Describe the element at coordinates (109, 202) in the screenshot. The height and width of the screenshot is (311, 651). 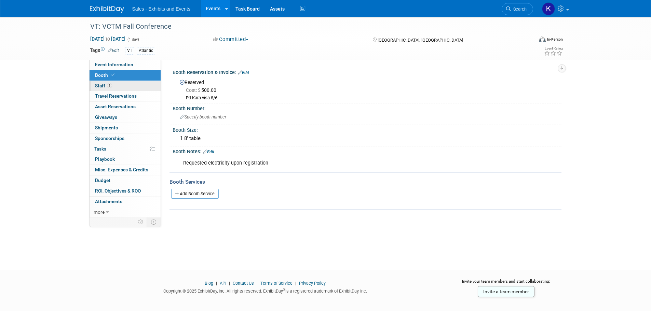
I see `span: Attachments` at that location.